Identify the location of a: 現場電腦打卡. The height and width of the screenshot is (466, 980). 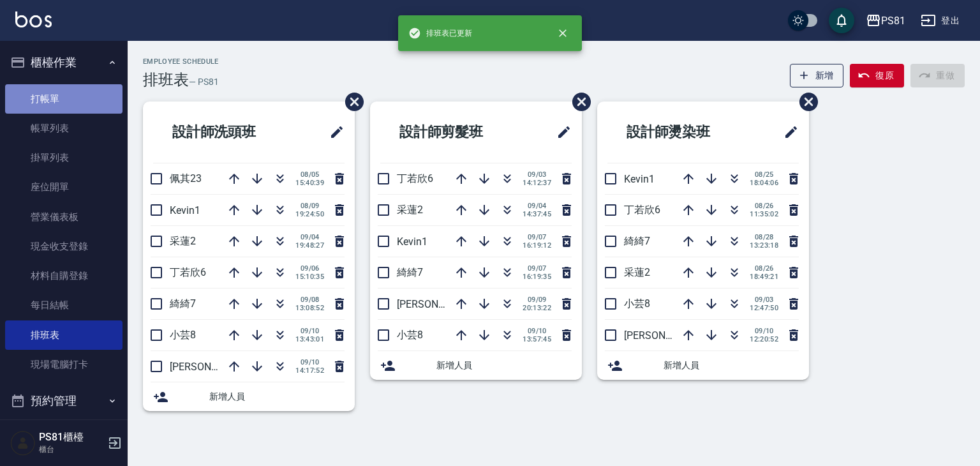
(63, 365).